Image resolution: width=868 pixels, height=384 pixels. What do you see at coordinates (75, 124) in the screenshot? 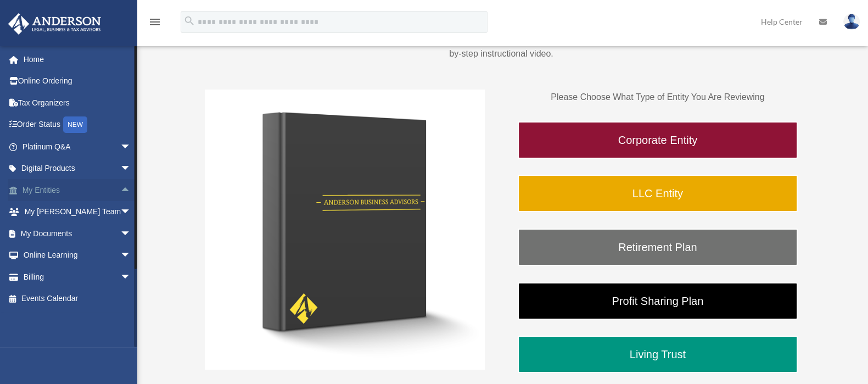
I see `div: NEW` at bounding box center [75, 124].